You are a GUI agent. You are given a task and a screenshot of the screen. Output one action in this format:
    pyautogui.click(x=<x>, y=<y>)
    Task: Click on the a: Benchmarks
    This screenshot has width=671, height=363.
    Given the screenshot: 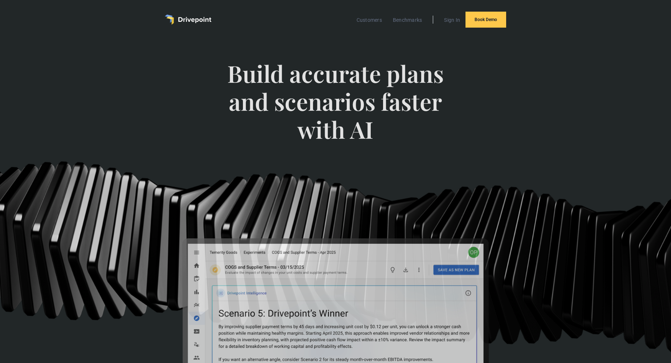 What is the action you would take?
    pyautogui.click(x=407, y=20)
    